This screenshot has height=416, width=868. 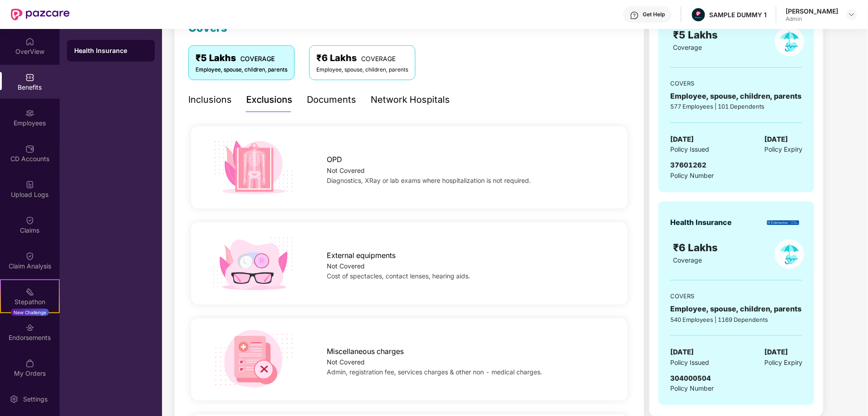 What do you see at coordinates (30, 364) in the screenshot?
I see `img: svg+xml;base64,PHN2ZyBpZD0iTXlfT3JkZXJzIiBkYXRhLW5hbWU9Ik15IE9yZGVycyIgeG1sbnM9Imh0dHA6Ly93d3cudz...` at bounding box center [30, 364].